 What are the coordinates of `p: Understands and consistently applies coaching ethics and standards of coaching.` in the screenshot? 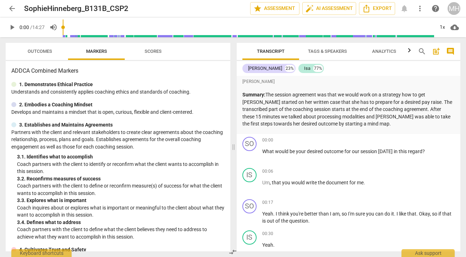 It's located at (118, 92).